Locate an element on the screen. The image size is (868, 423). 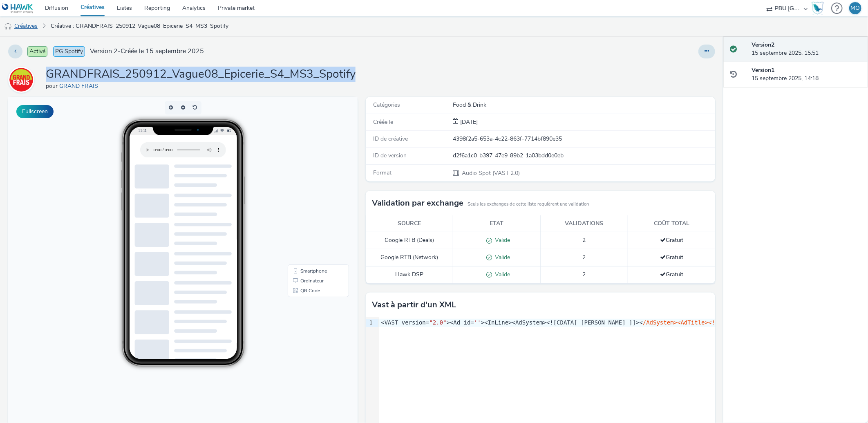
th: Coût total is located at coordinates (671, 224).